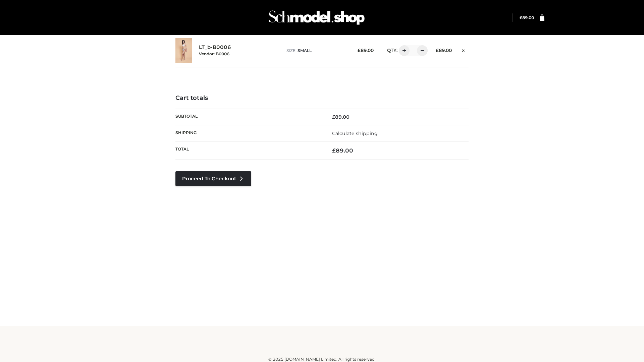  I want to click on a: Proceed to Checkout, so click(213, 179).